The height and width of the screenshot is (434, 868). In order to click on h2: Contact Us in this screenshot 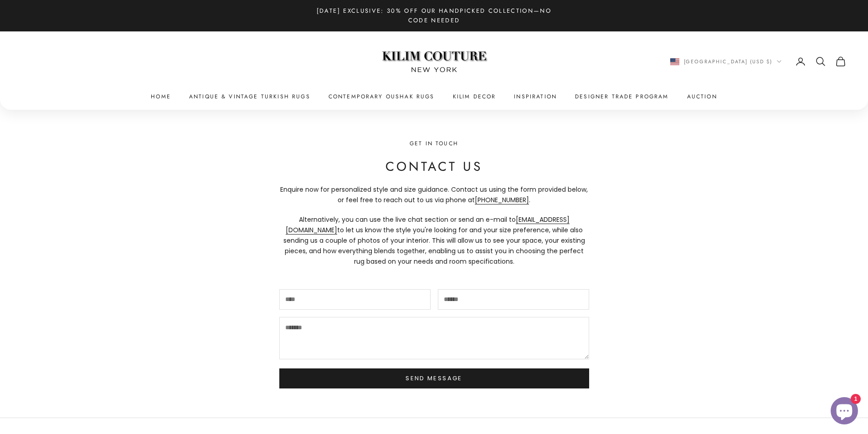, I will do `click(434, 166)`.